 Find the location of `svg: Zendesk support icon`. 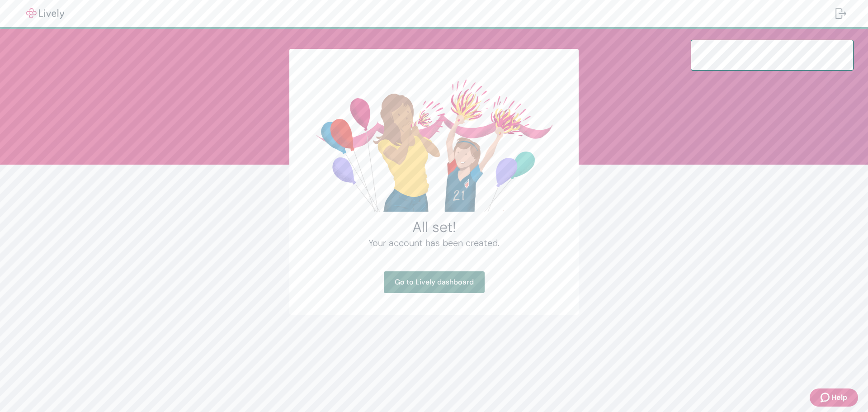

svg: Zendesk support icon is located at coordinates (826, 398).